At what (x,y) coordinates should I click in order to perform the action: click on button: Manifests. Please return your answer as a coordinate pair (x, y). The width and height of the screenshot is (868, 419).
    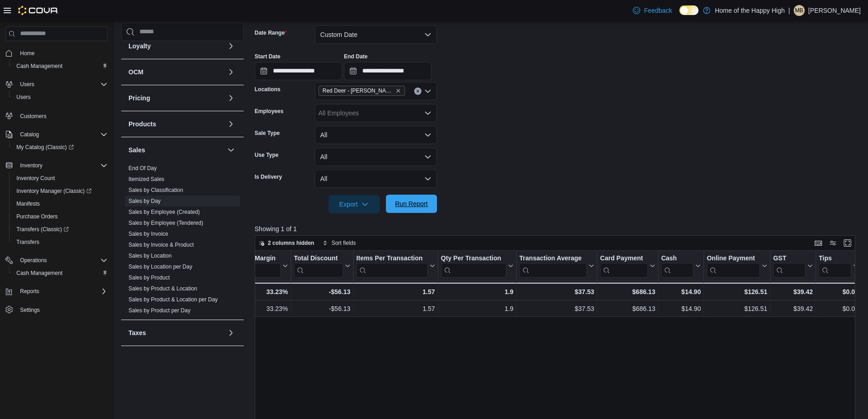
    Looking at the image, I should click on (60, 204).